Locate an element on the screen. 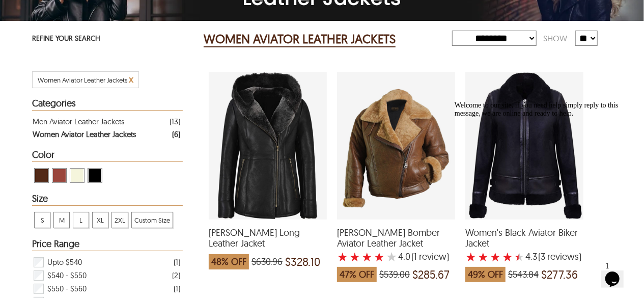 This screenshot has width=644, height=298. div: ( 13 ) is located at coordinates (175, 121).